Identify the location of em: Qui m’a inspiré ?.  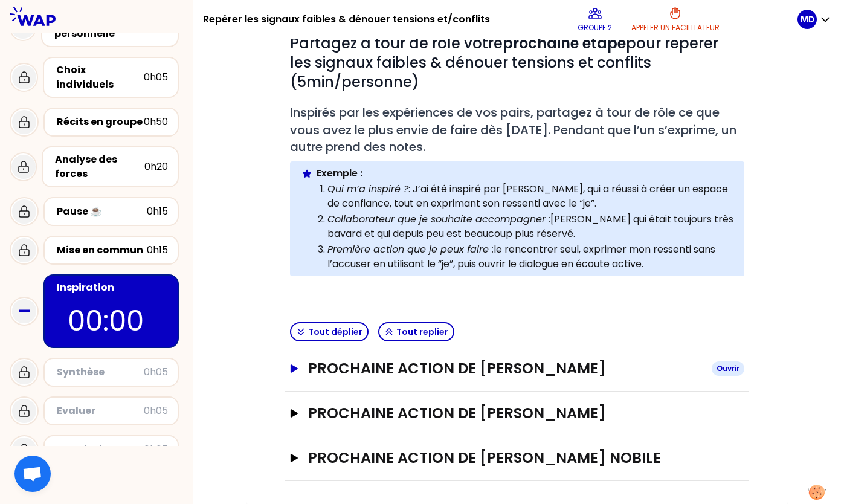
(368, 188).